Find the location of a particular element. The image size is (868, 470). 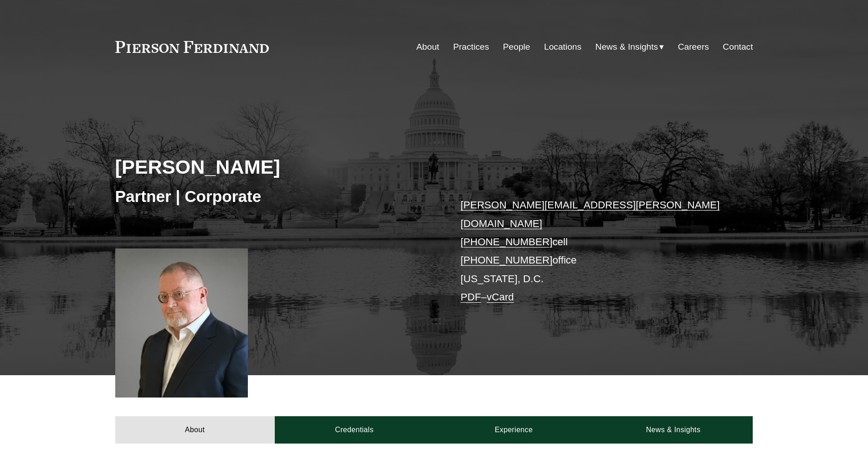

a: Practices is located at coordinates (470, 47).